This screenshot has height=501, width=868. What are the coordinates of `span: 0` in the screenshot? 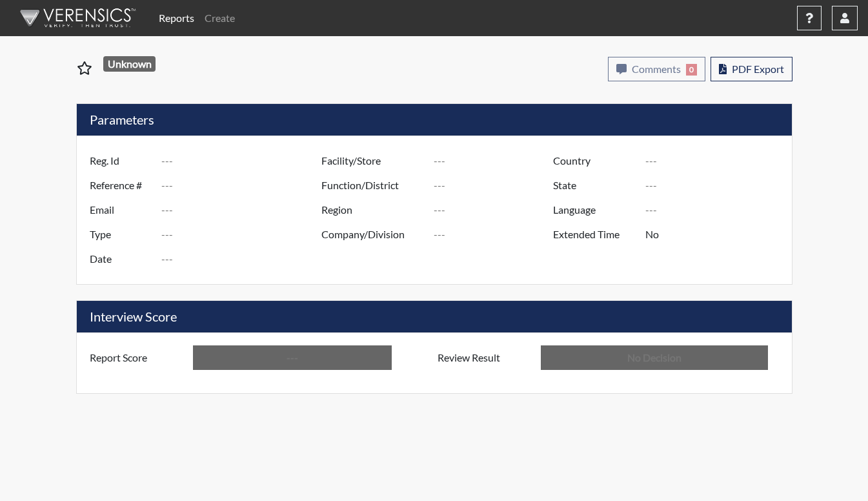 It's located at (691, 69).